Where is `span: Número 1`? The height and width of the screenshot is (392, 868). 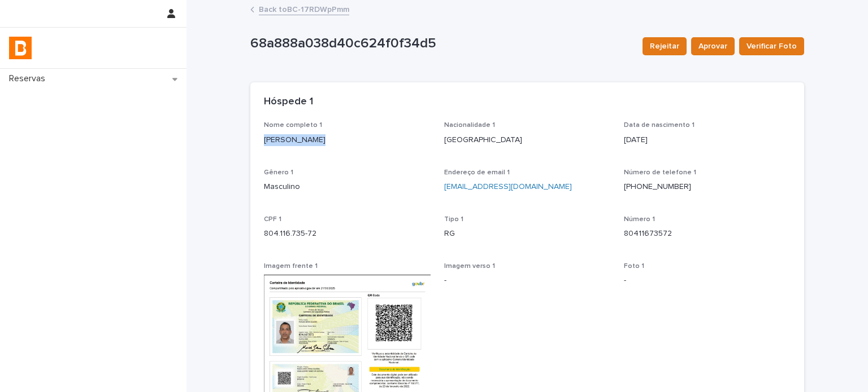 span: Número 1 is located at coordinates (639, 220).